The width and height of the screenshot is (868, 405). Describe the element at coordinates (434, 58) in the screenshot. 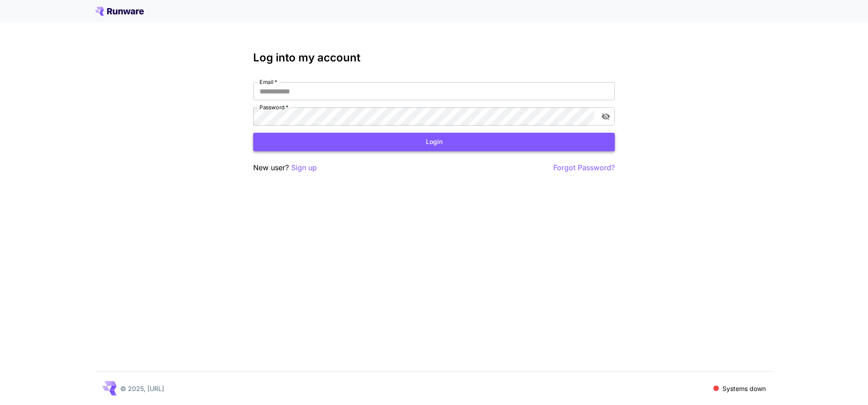

I see `h3: Log into my account` at that location.